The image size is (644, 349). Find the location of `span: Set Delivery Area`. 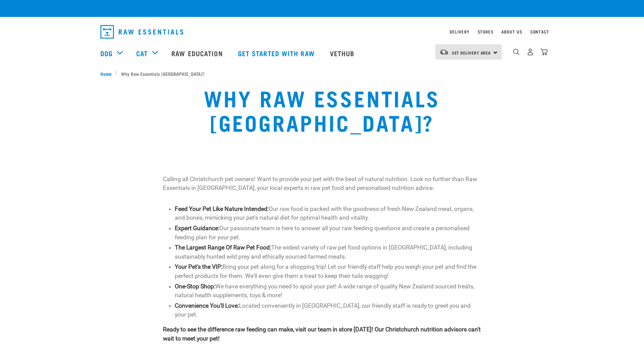

span: Set Delivery Area is located at coordinates (471, 52).